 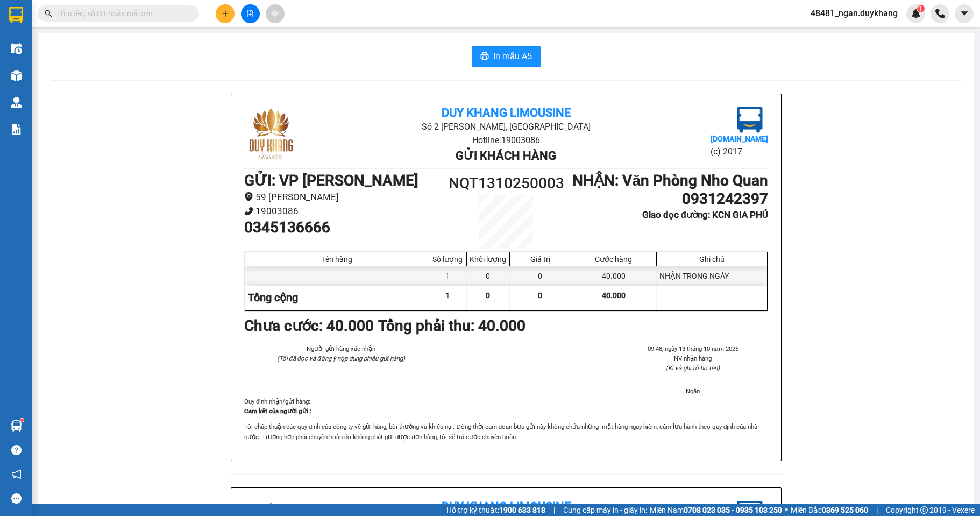 What do you see at coordinates (16, 15) in the screenshot?
I see `img: logo-vxr` at bounding box center [16, 15].